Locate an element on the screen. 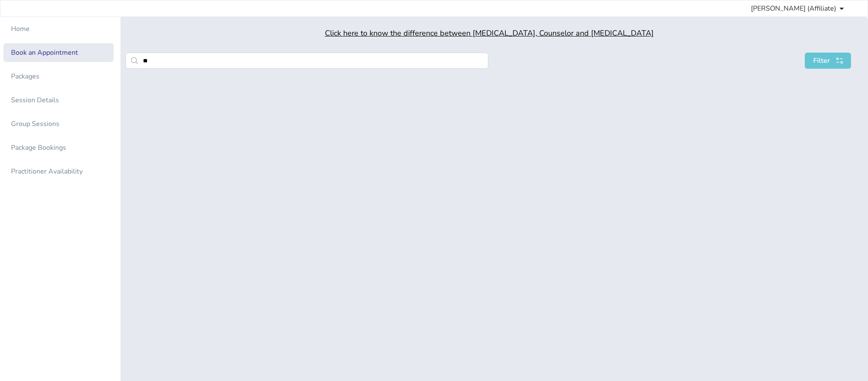 The width and height of the screenshot is (868, 381). div: Home is located at coordinates (20, 29).